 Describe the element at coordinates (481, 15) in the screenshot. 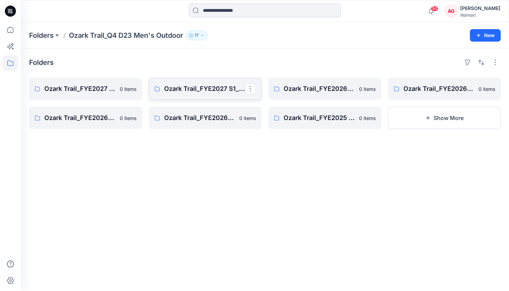

I see `div: Walmart` at that location.